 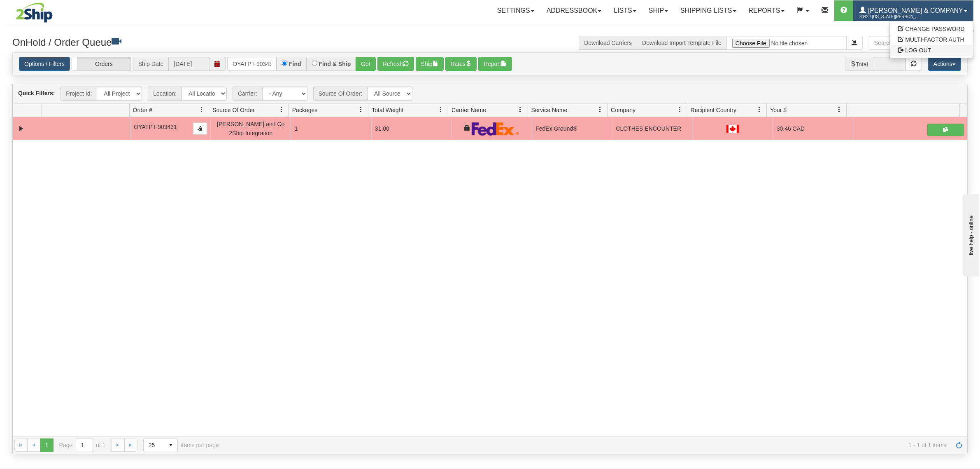 What do you see at coordinates (165, 93) in the screenshot?
I see `span: Location:` at bounding box center [165, 93].